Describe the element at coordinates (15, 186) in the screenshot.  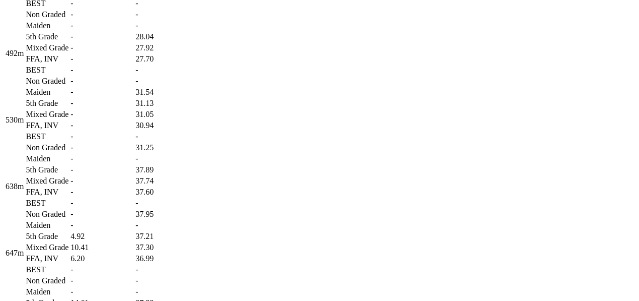
I see `td: 638m` at that location.